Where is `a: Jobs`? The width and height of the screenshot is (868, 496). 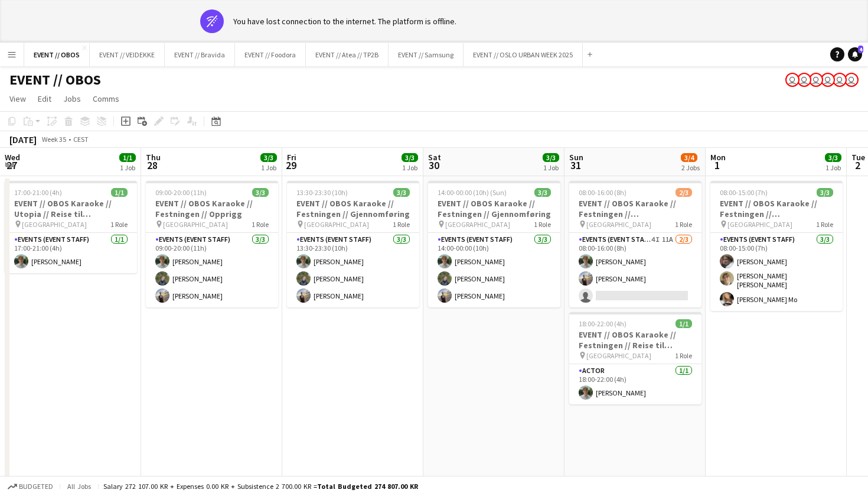
a: Jobs is located at coordinates (72, 99).